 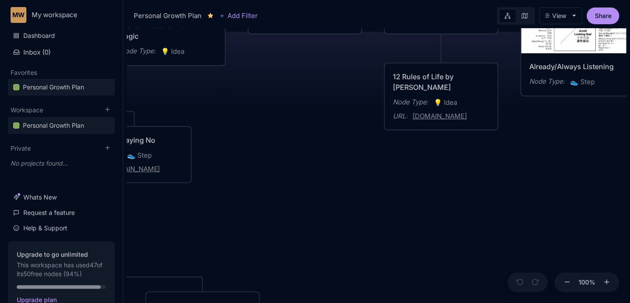 I want to click on div: No projects found..., so click(x=61, y=163).